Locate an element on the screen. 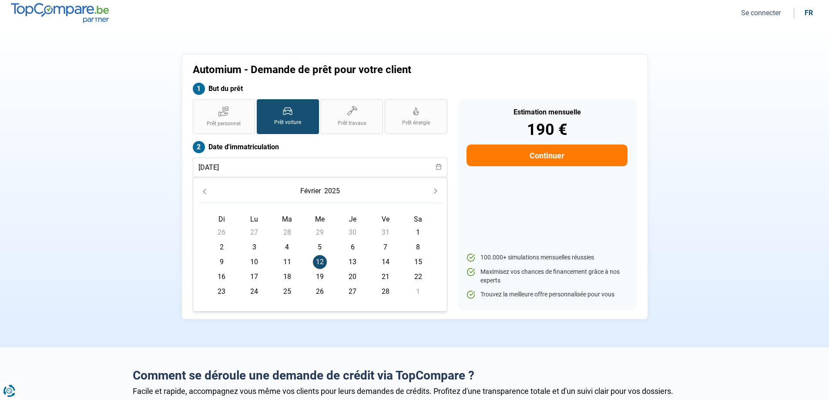 The image size is (829, 400). span: Ma is located at coordinates (287, 219).